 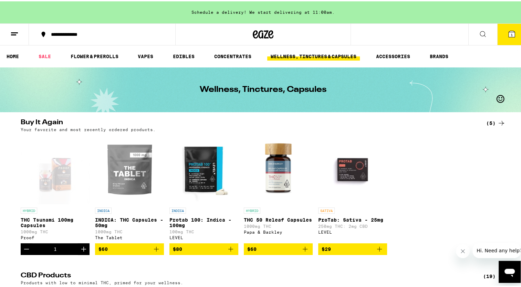 What do you see at coordinates (13, 55) in the screenshot?
I see `a: HOME` at bounding box center [13, 55].